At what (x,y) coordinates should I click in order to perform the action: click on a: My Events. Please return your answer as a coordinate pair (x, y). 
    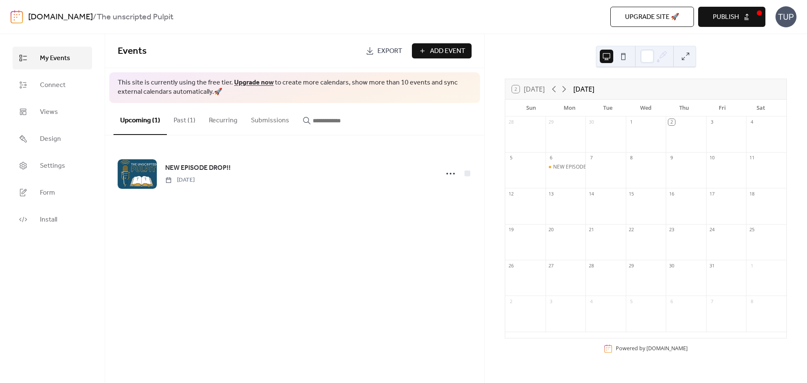
    Looking at the image, I should click on (52, 58).